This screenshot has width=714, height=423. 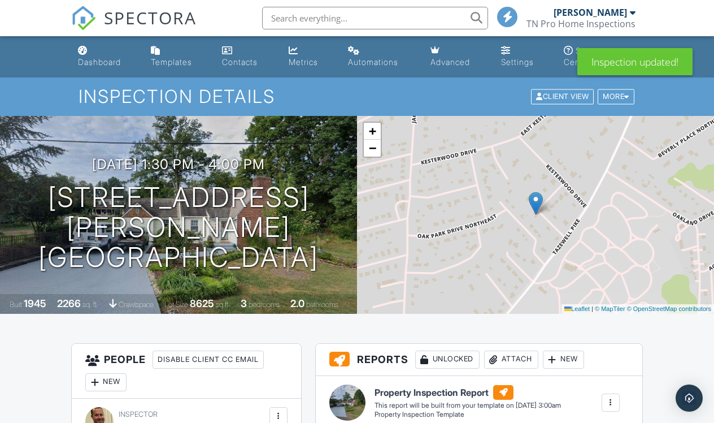 I want to click on div: Unlocked, so click(x=447, y=359).